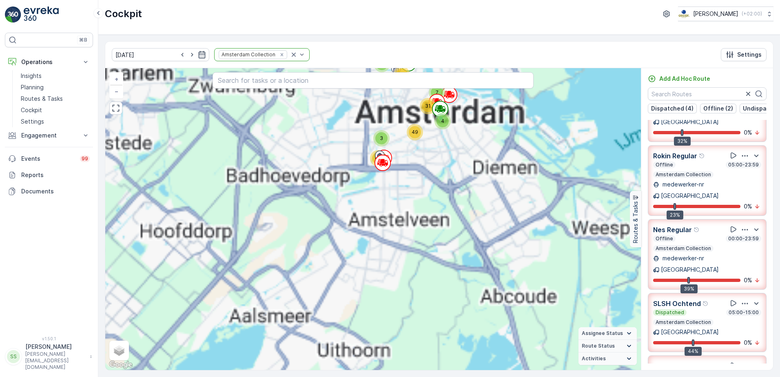  Describe the element at coordinates (378, 158) in the screenshot. I see `div: 64` at that location.